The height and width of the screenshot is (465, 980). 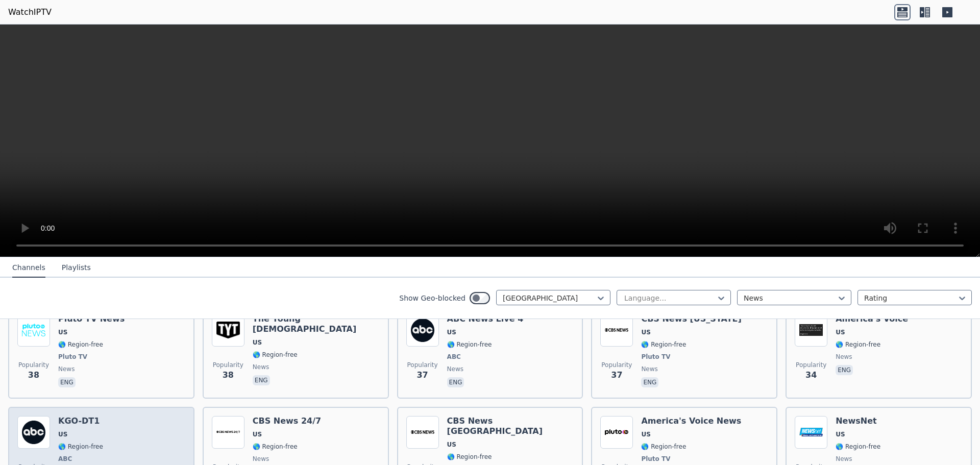 I want to click on img: Pluto TV News, so click(x=34, y=331).